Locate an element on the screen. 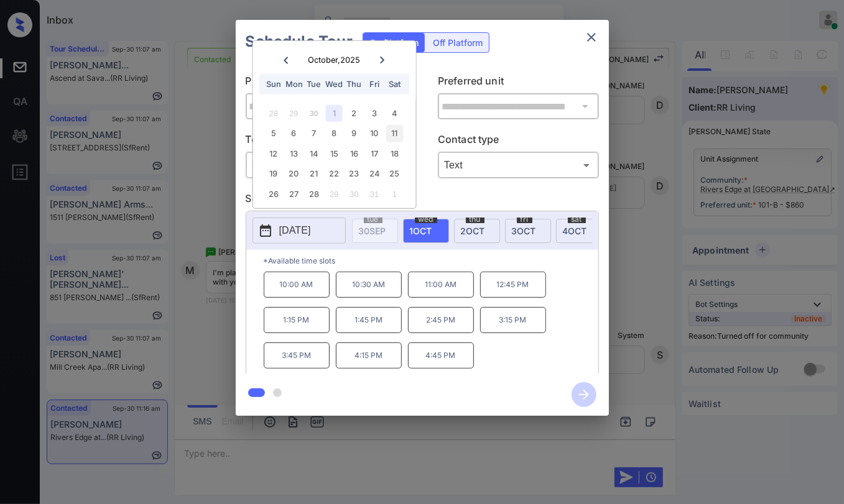 The image size is (844, 504). div: Choose Wednesday, October 22nd, 2025 is located at coordinates (334, 173).